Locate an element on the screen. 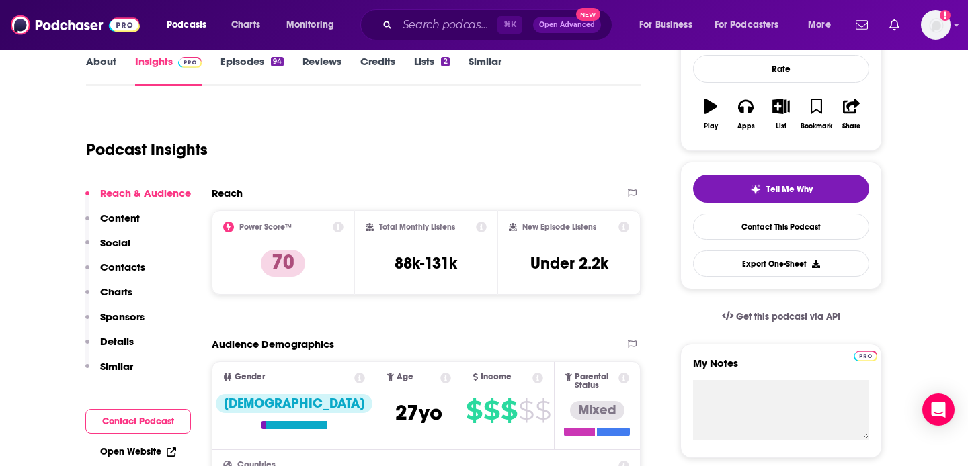 Image resolution: width=968 pixels, height=466 pixels. span: ⌘ K is located at coordinates (509, 25).